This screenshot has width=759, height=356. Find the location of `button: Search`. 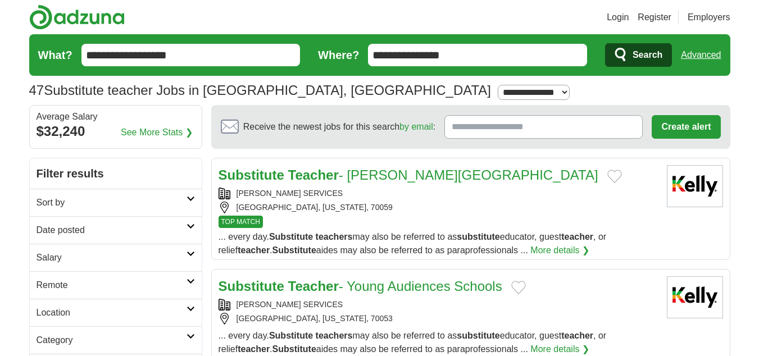

button: Search is located at coordinates (639, 55).